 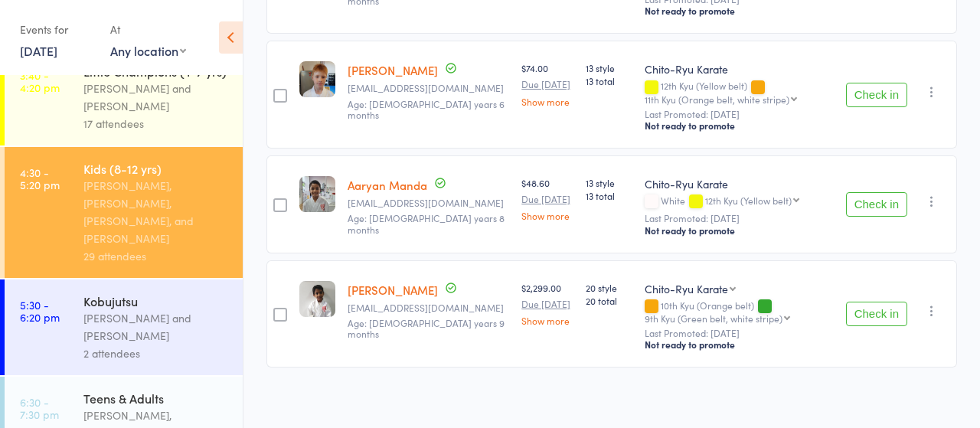 What do you see at coordinates (317, 299) in the screenshot?
I see `img: image1639174749.png` at bounding box center [317, 299].